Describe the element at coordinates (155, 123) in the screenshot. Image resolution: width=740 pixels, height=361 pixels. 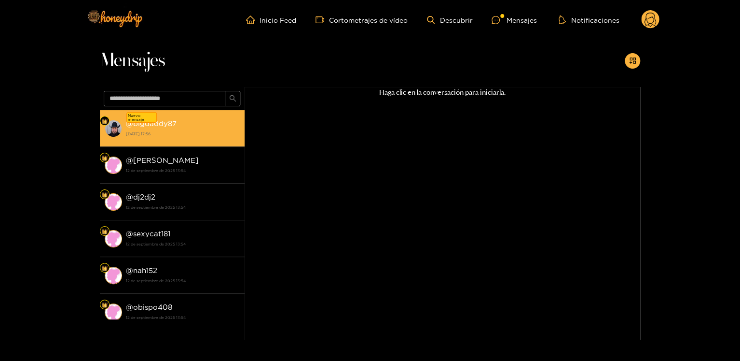
I see `font: bigdaddy87` at that location.